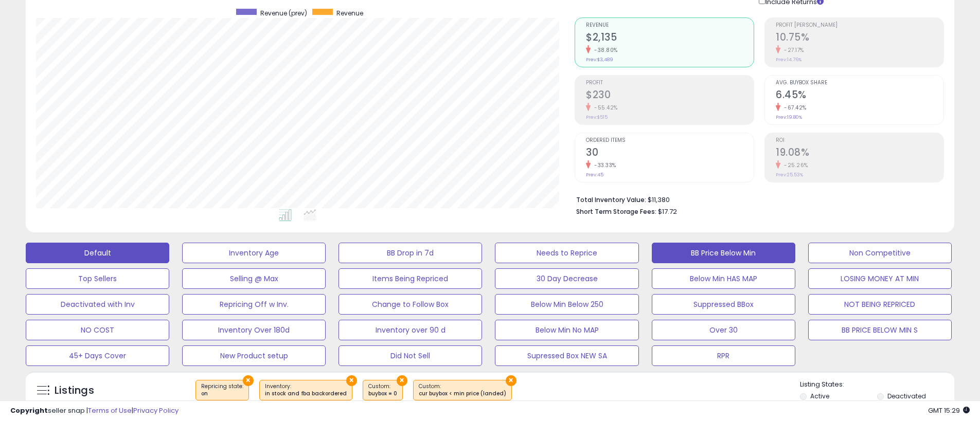  Describe the element at coordinates (98, 304) in the screenshot. I see `button: Deactivated with Inv` at that location.